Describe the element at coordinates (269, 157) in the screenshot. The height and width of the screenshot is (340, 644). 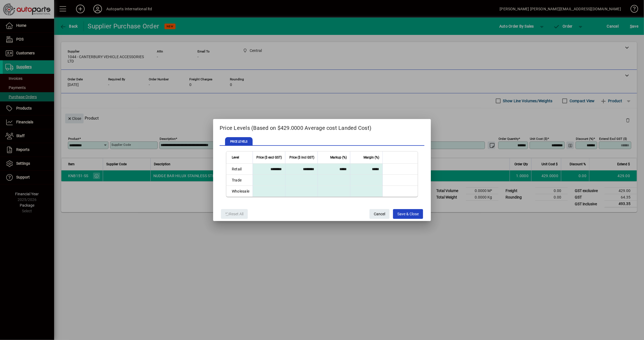
I see `span: Price ($ excl GST)` at that location.